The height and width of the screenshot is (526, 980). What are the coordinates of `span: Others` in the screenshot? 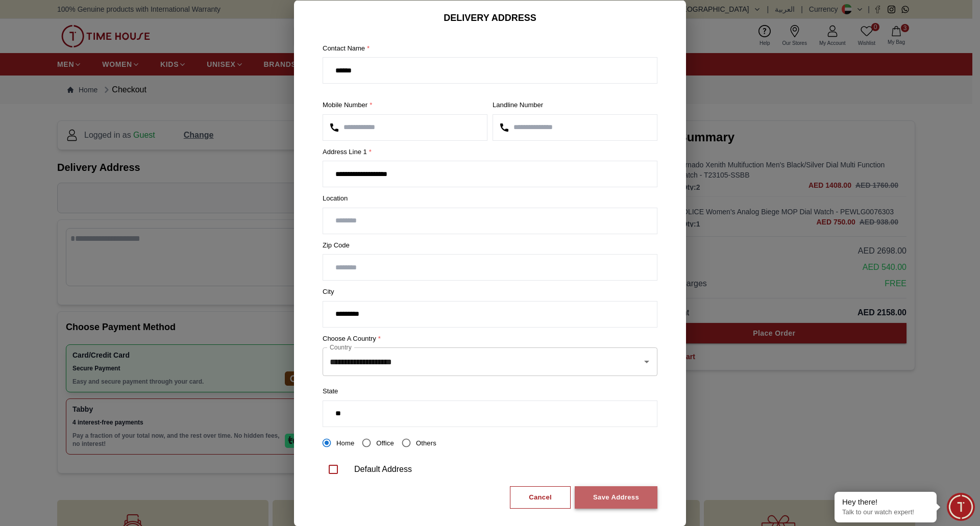 It's located at (427, 442).